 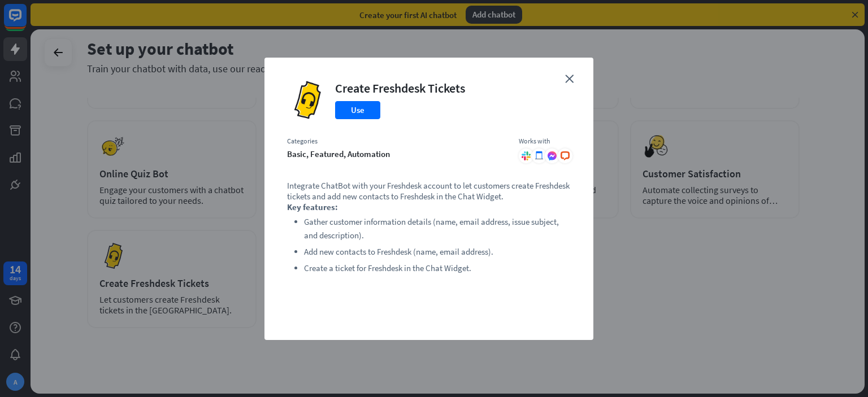 What do you see at coordinates (437, 268) in the screenshot?
I see `li: Create a ticket for Freshdesk in the Chat Widget.` at bounding box center [437, 268].